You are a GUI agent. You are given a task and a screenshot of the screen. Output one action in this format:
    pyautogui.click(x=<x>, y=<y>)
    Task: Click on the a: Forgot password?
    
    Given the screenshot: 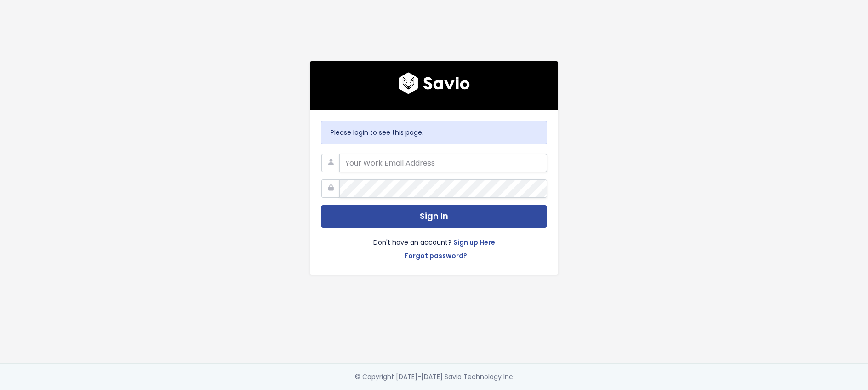 What is the action you would take?
    pyautogui.click(x=436, y=257)
    